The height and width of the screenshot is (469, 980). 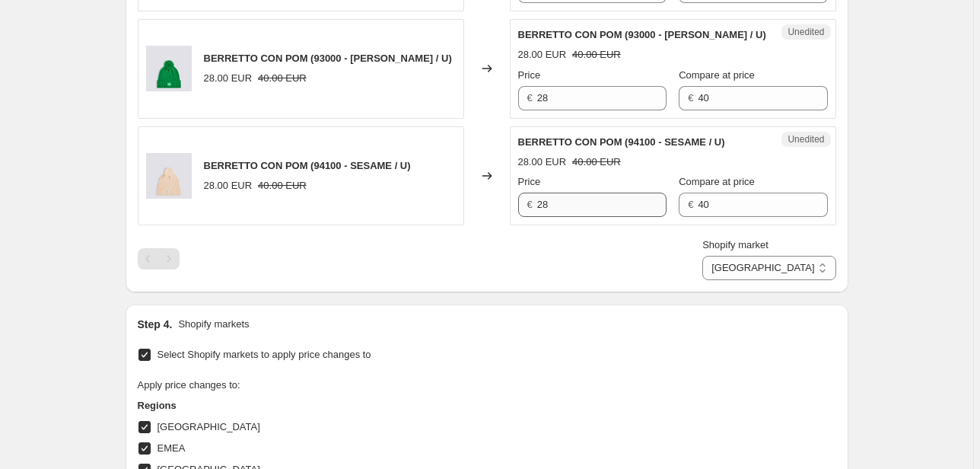 I want to click on span: Apply price changes to:, so click(x=189, y=384).